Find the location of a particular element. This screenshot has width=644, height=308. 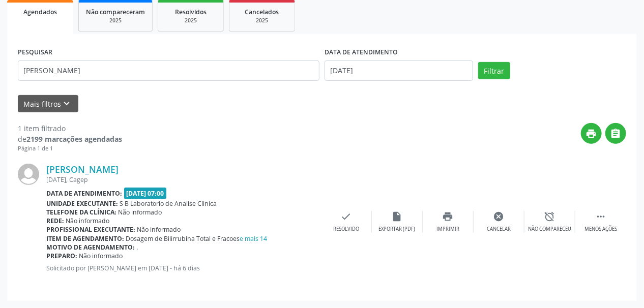

i: keyboard_arrow_down is located at coordinates (67, 104).